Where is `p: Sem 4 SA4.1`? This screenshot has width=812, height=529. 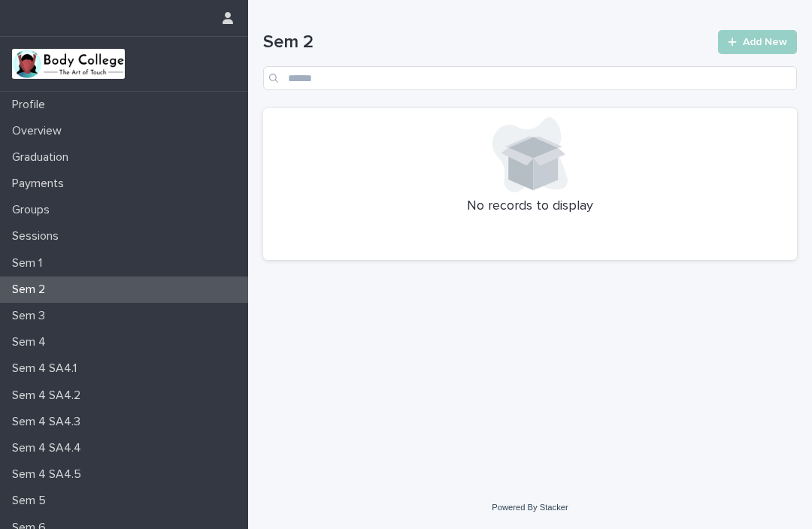
p: Sem 4 SA4.1 is located at coordinates (47, 368).